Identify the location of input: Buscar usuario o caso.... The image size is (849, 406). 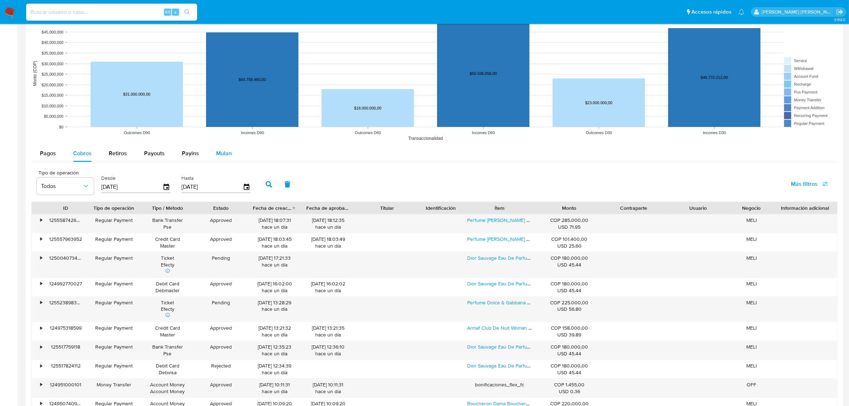
(112, 12).